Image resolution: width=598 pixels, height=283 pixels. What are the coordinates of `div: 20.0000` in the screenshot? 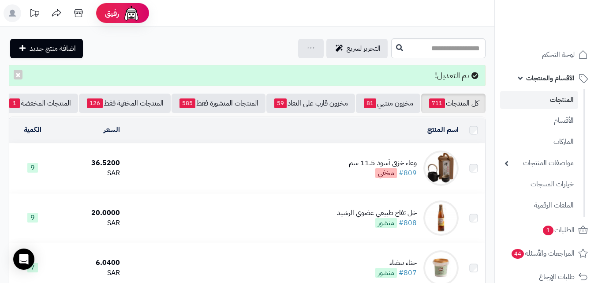 It's located at (90, 212).